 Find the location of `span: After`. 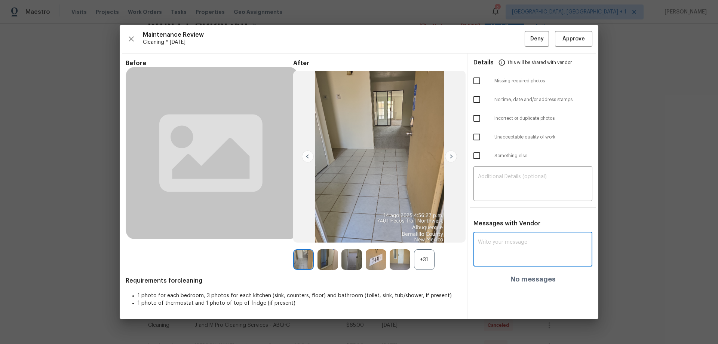

span: After is located at coordinates (377, 63).